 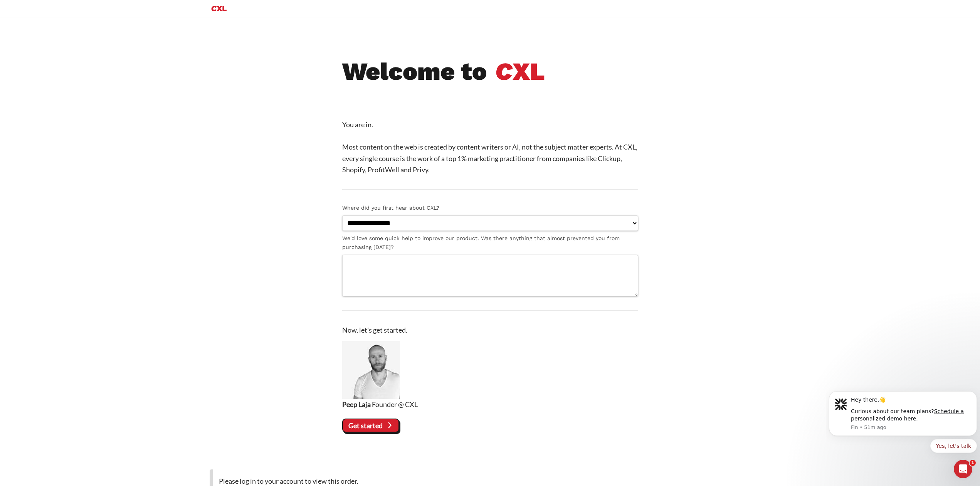 I want to click on div: message notification from Fin, 51m ago. Hey there.👋 Curious about our team plans? Schedule a pers..., so click(x=77, y=47).